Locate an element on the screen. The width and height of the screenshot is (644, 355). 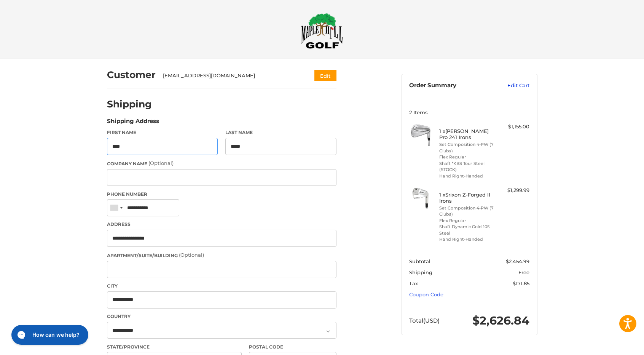
label: Address is located at coordinates (222, 224).